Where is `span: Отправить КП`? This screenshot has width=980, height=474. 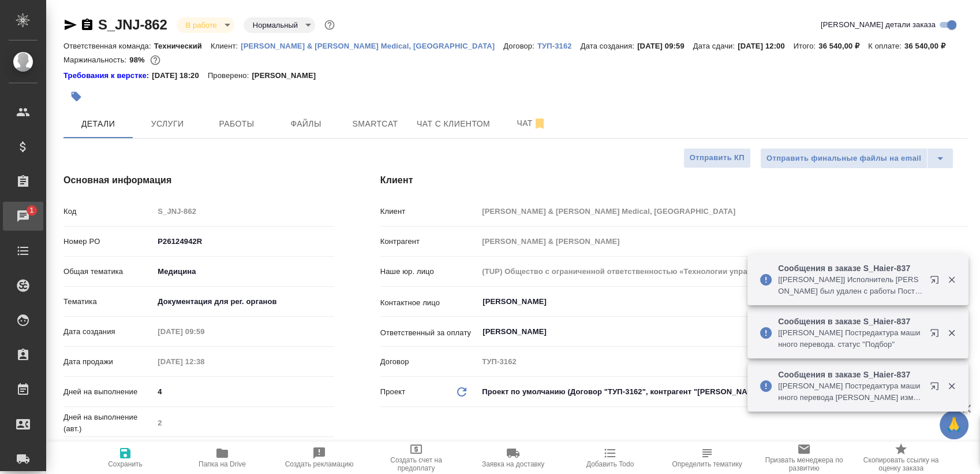
span: Отправить КП is located at coordinates (717, 158).